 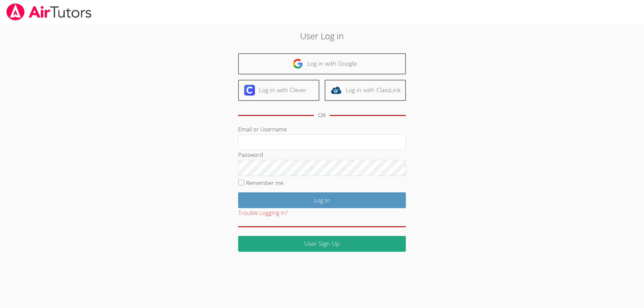 What do you see at coordinates (322, 115) in the screenshot?
I see `div: OR` at bounding box center [322, 115].